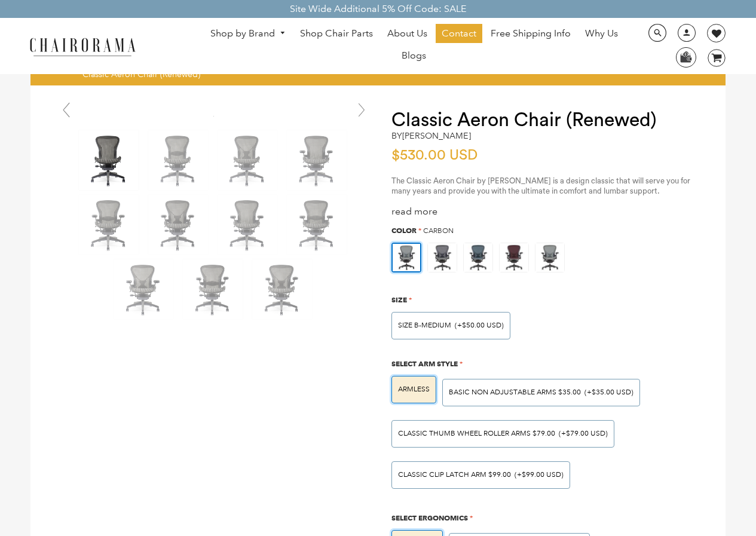 This screenshot has height=536, width=756. I want to click on span: Contact, so click(459, 33).